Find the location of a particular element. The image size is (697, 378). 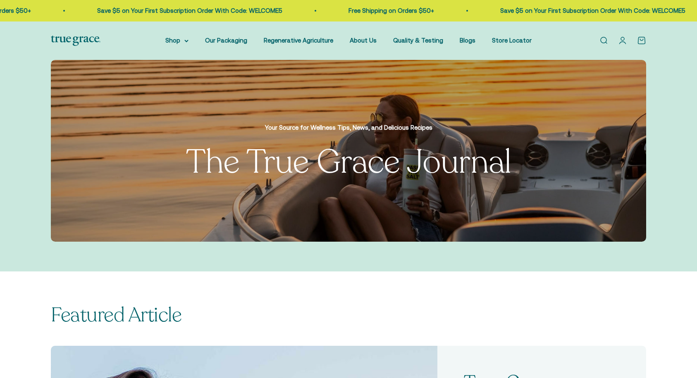

p: Your Source for Wellness Tips, News, and Delicious Recipes is located at coordinates (348, 128).